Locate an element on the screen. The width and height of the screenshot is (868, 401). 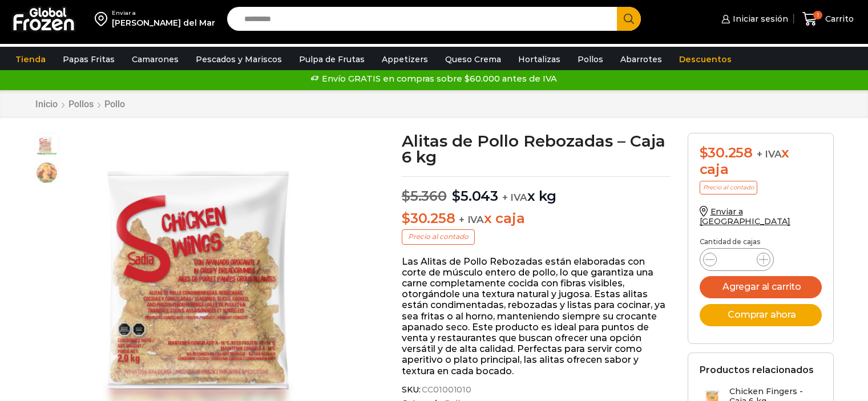
a: Pollo is located at coordinates (114, 104).